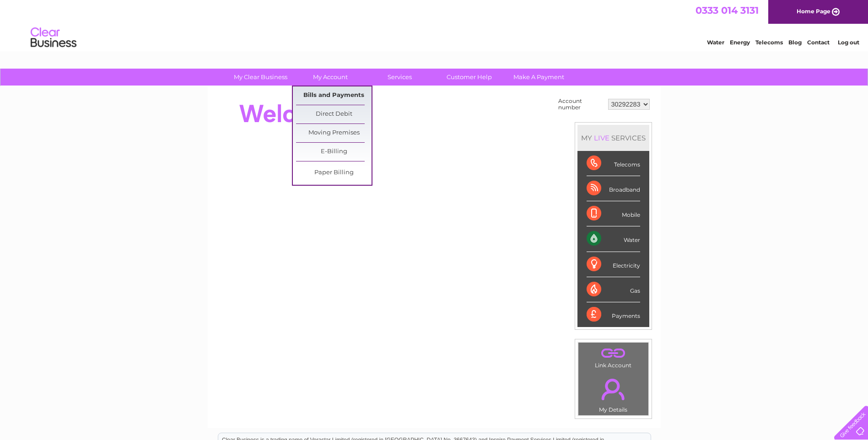 The height and width of the screenshot is (440, 868). What do you see at coordinates (613, 357) in the screenshot?
I see `td: Link Account` at bounding box center [613, 357].